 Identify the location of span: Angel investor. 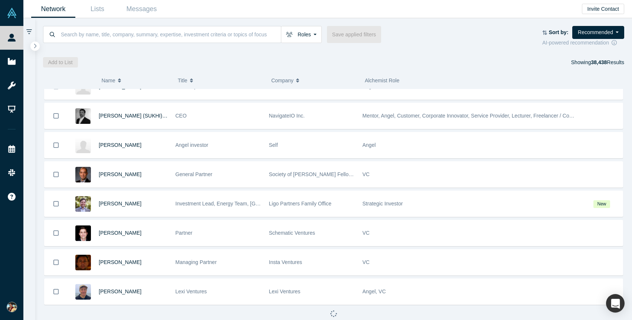
(192, 145).